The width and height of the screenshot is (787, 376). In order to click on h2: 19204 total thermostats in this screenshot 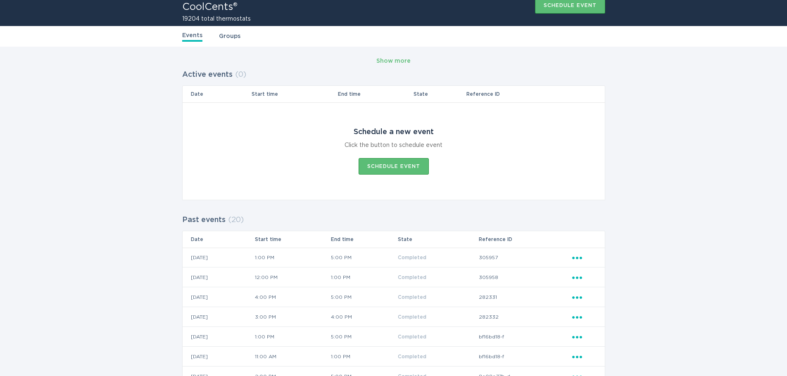, I will do `click(216, 19)`.